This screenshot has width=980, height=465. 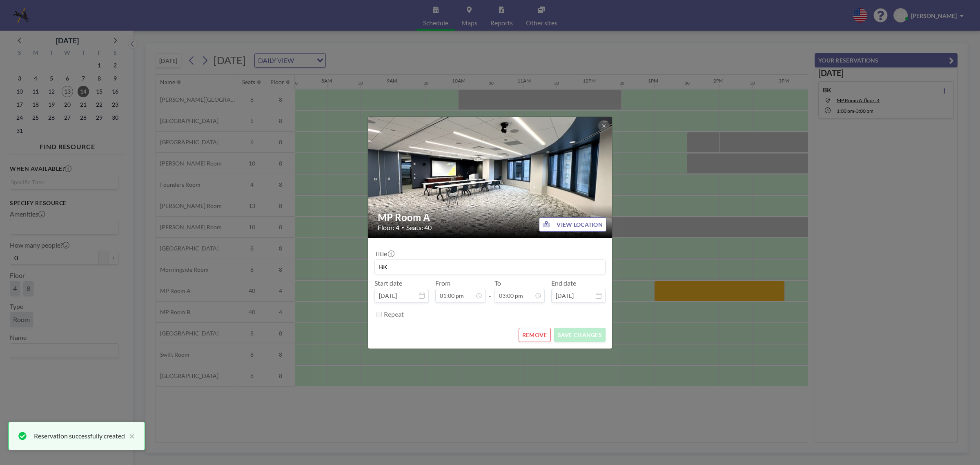 What do you see at coordinates (389, 228) in the screenshot?
I see `span: Floor: 4` at bounding box center [389, 228].